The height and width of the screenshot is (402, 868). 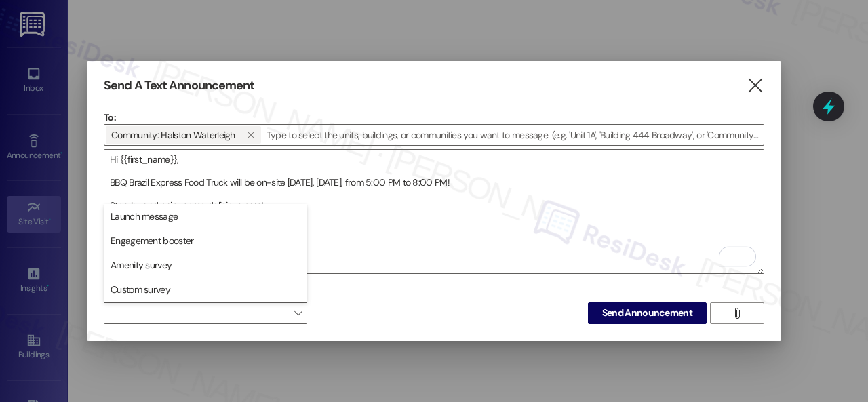 What do you see at coordinates (144, 216) in the screenshot?
I see `span: Launch message` at bounding box center [144, 216].